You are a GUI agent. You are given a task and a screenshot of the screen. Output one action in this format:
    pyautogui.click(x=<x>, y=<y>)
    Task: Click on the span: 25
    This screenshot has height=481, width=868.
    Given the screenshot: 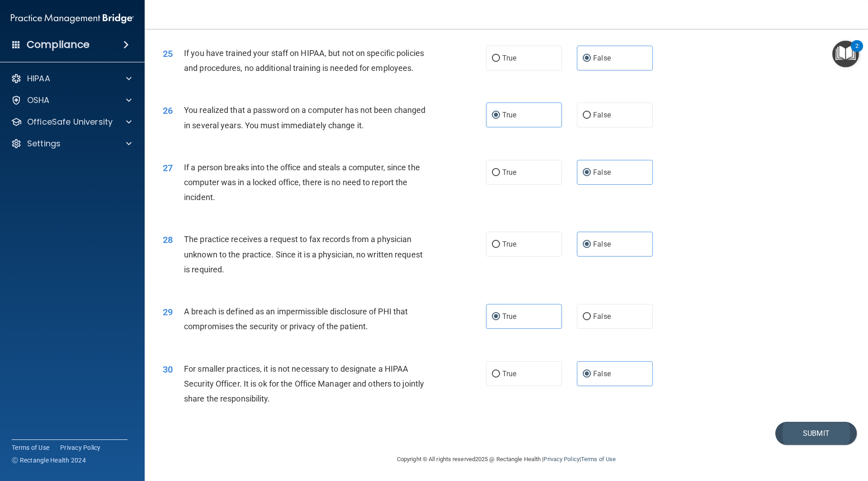 What is the action you would take?
    pyautogui.click(x=168, y=54)
    